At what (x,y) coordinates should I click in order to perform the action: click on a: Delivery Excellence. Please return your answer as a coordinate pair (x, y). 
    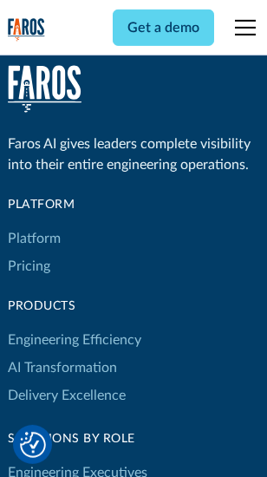
    Looking at the image, I should click on (67, 396).